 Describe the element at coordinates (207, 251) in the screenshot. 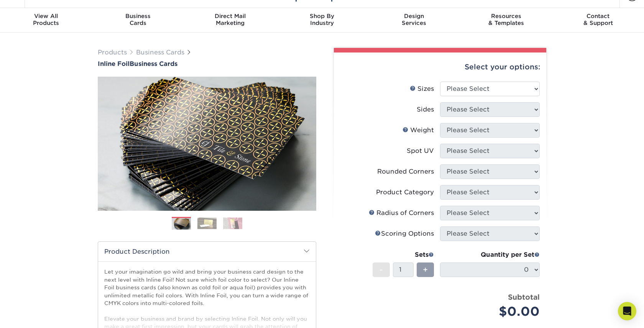

I see `h2: Product Description` at that location.